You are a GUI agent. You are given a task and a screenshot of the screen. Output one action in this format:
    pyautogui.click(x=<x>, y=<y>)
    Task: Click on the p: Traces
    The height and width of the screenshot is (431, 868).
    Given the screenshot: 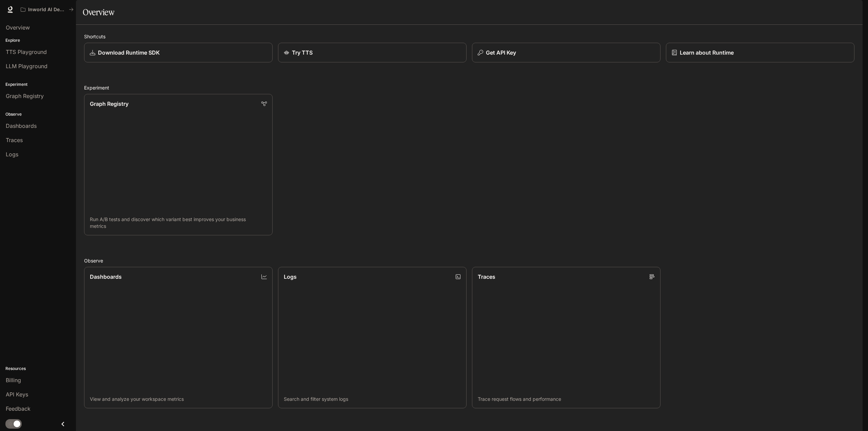 What is the action you would take?
    pyautogui.click(x=487, y=277)
    